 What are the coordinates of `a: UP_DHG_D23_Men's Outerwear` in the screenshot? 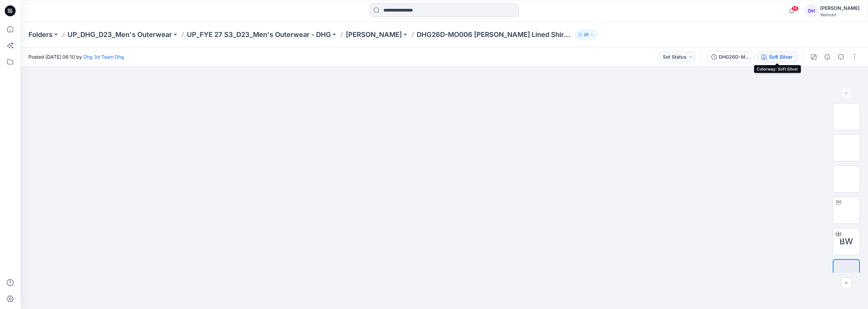 It's located at (119, 34).